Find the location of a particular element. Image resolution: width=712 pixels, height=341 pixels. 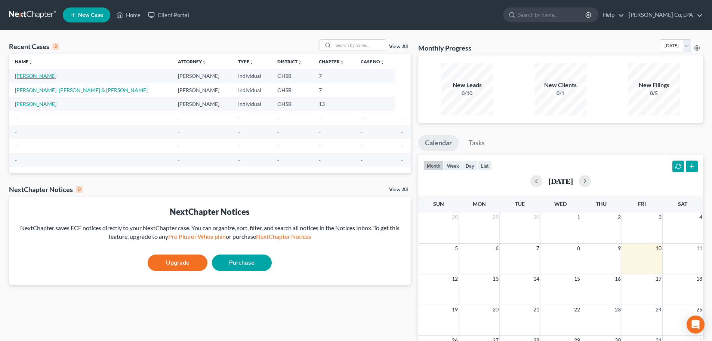

a: Upgrade is located at coordinates (178, 262).